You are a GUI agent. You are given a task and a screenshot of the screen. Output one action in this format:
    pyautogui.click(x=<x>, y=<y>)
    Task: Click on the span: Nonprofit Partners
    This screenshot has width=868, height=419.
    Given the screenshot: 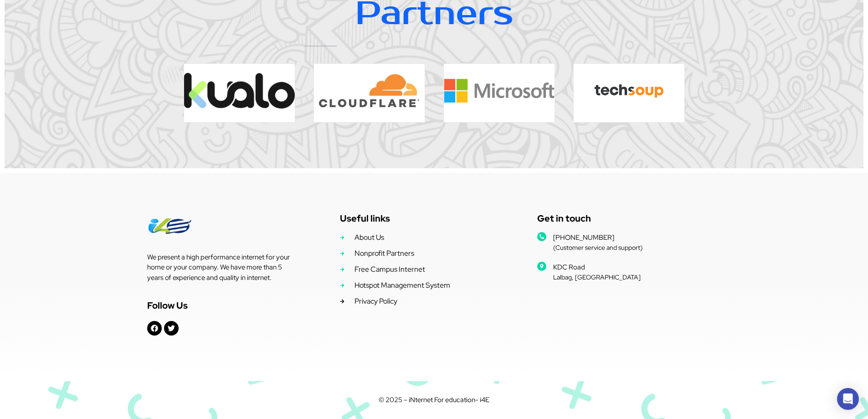 What is the action you would take?
    pyautogui.click(x=383, y=253)
    